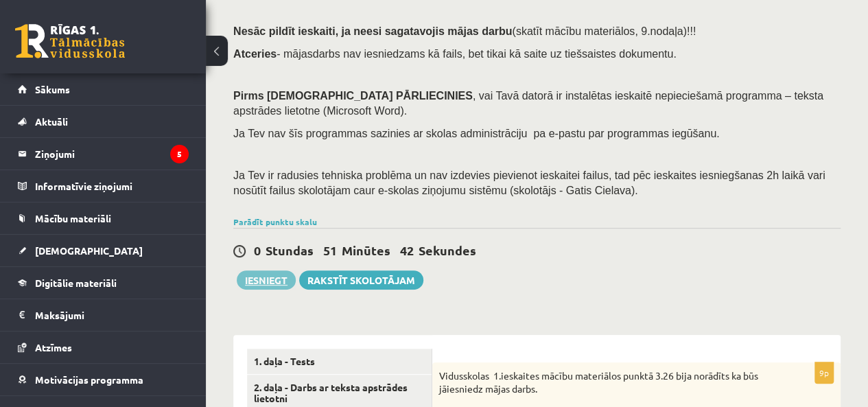 The width and height of the screenshot is (868, 407). I want to click on span: Minūtes, so click(366, 250).